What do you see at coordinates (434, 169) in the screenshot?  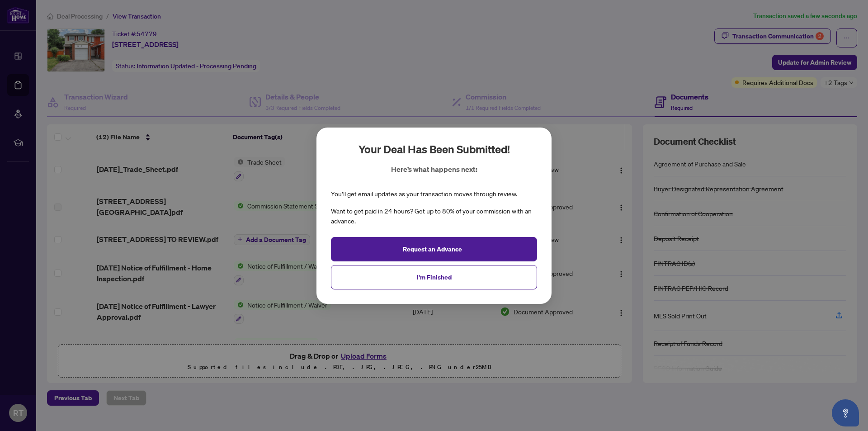 I see `p: Here’s what happens next:` at bounding box center [434, 169].